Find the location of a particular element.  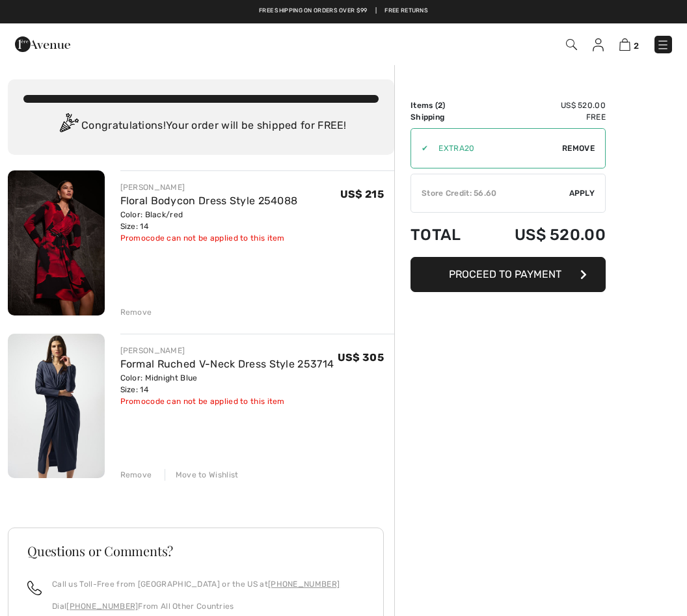

td: Shipping is located at coordinates (445, 117).